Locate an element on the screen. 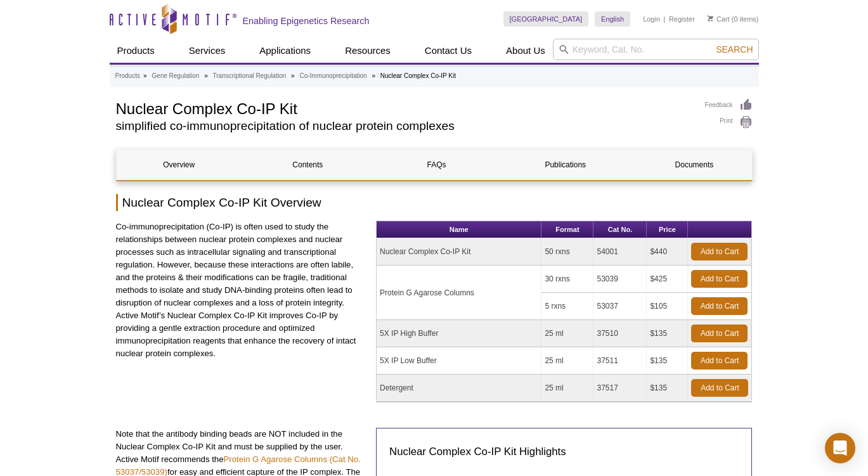 This screenshot has width=868, height=476. div: Open Intercom Messenger is located at coordinates (840, 448).